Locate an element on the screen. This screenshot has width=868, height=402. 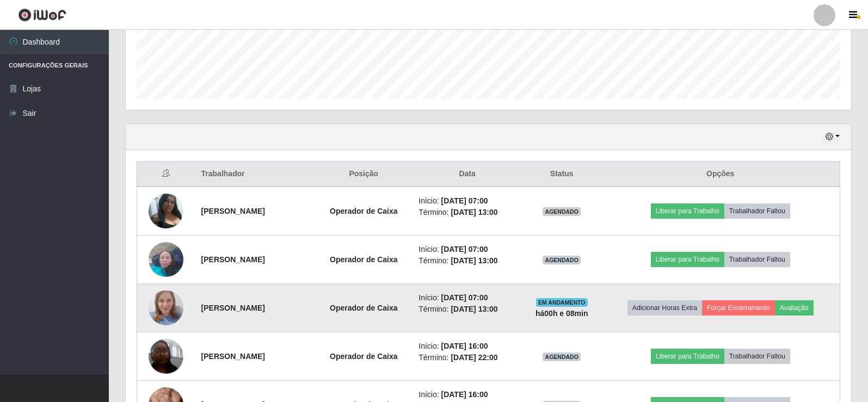
img: 1720889909198.jpeg is located at coordinates (166, 210).